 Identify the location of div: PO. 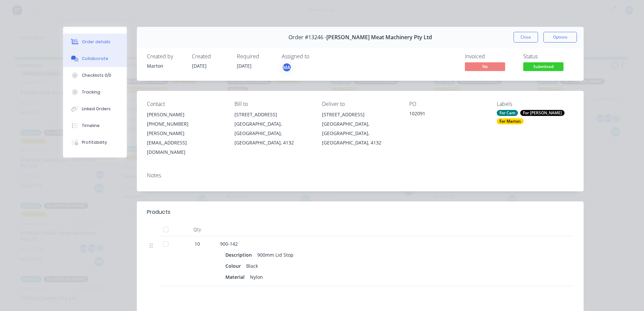
(447, 104).